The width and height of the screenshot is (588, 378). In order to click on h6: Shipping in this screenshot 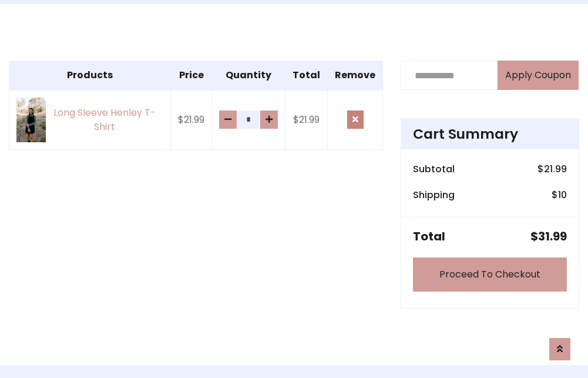, I will do `click(434, 194)`.